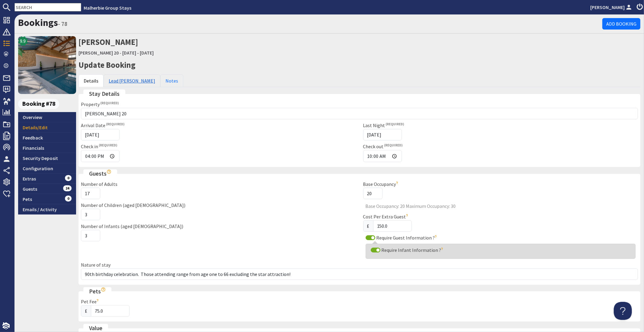 The image size is (644, 332). I want to click on label: Property, so click(100, 104).